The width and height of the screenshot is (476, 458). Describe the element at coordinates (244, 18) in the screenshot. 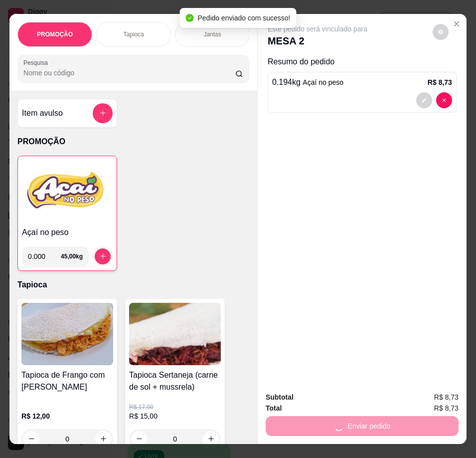

I see `span: Pedido enviado com sucesso!` at that location.